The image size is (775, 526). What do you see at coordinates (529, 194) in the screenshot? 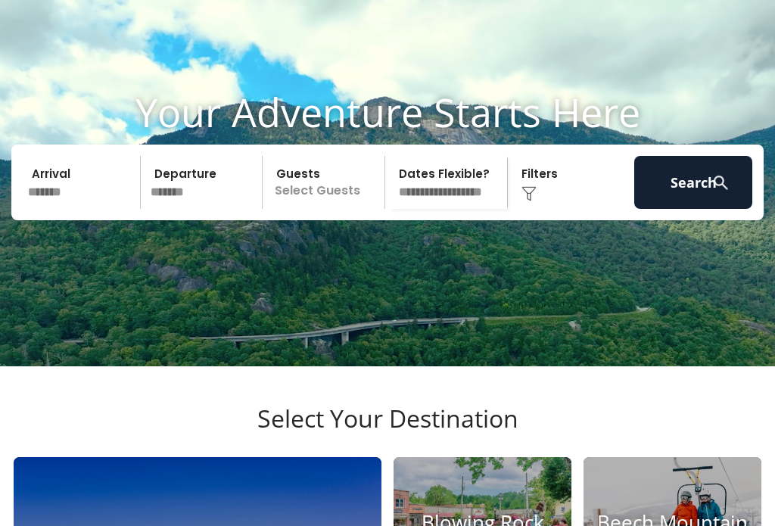
I see `img: filter--v1.png` at bounding box center [529, 194].